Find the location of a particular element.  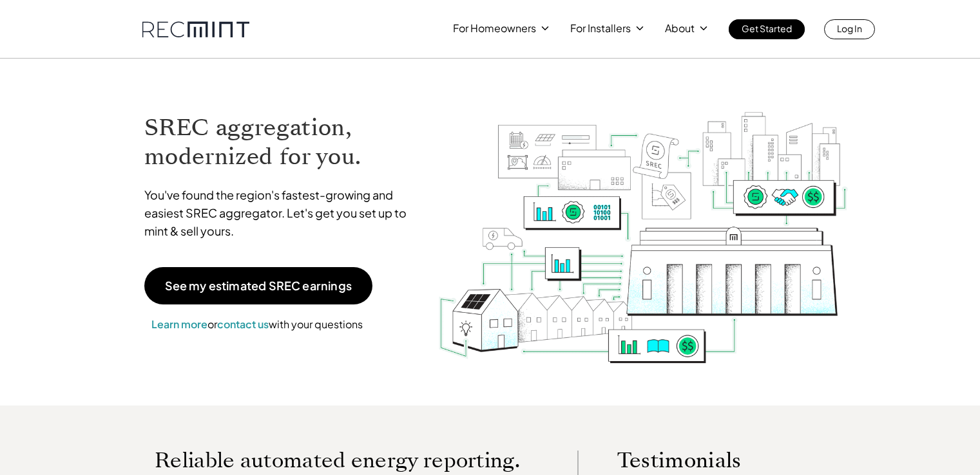

h1: SREC aggregation, modernized for you. is located at coordinates (282, 142).